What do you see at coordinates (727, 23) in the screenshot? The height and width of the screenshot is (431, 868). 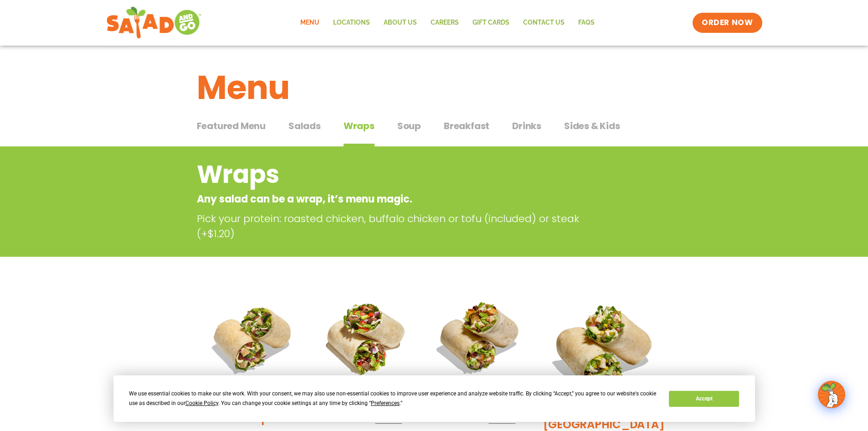 I see `span: ORDER NOW` at bounding box center [727, 23].